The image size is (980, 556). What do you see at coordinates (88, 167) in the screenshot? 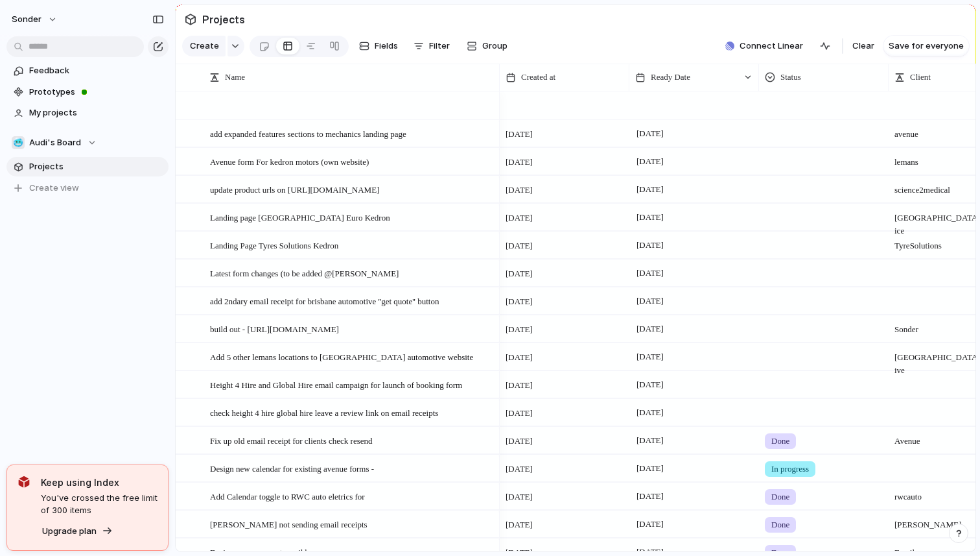
I see `a: Projects` at bounding box center [88, 167].